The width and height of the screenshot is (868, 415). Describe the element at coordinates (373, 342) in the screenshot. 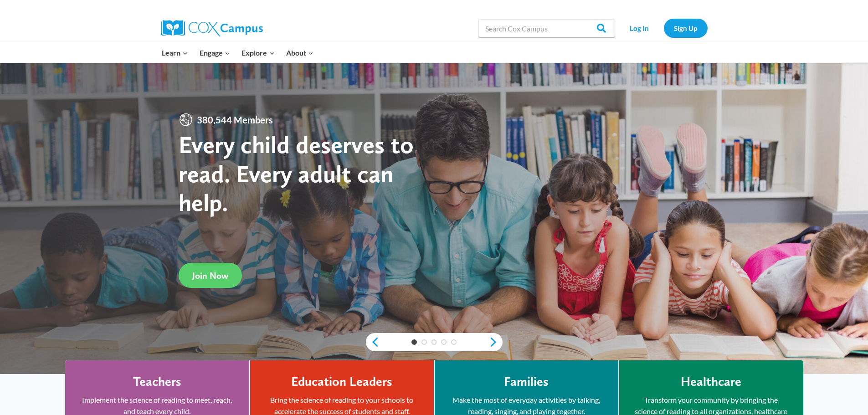

I see `a: previous` at that location.